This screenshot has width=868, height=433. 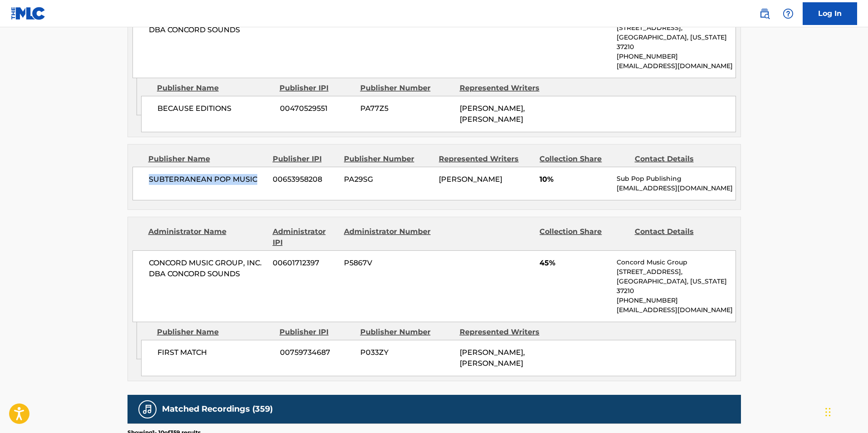 What do you see at coordinates (388, 237) in the screenshot?
I see `div: Administrator Number` at bounding box center [388, 237].